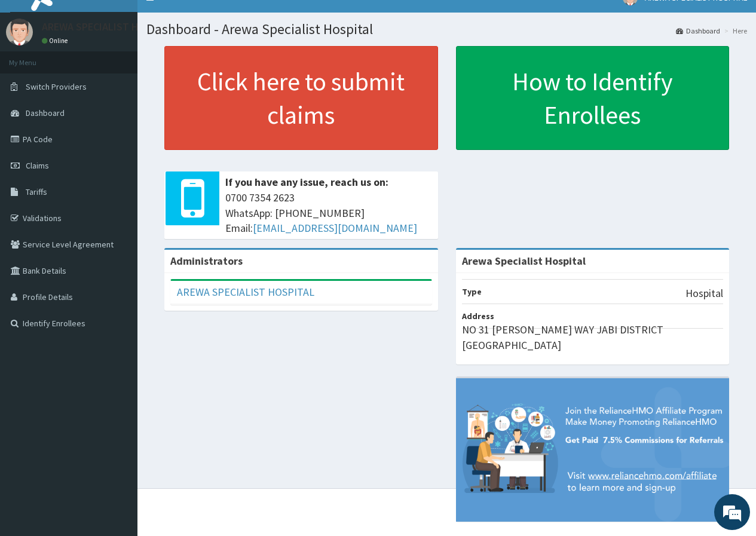 This screenshot has width=756, height=536. What do you see at coordinates (698, 30) in the screenshot?
I see `a: Dashboard` at bounding box center [698, 30].